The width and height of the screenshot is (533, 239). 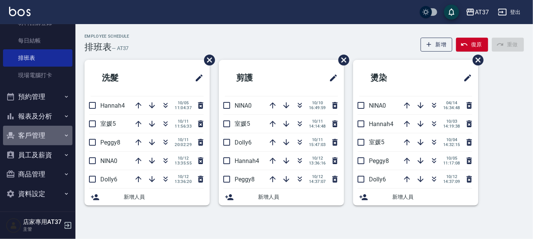 What do you see at coordinates (394, 78) in the screenshot?
I see `h2: 燙染` at bounding box center [394, 78].